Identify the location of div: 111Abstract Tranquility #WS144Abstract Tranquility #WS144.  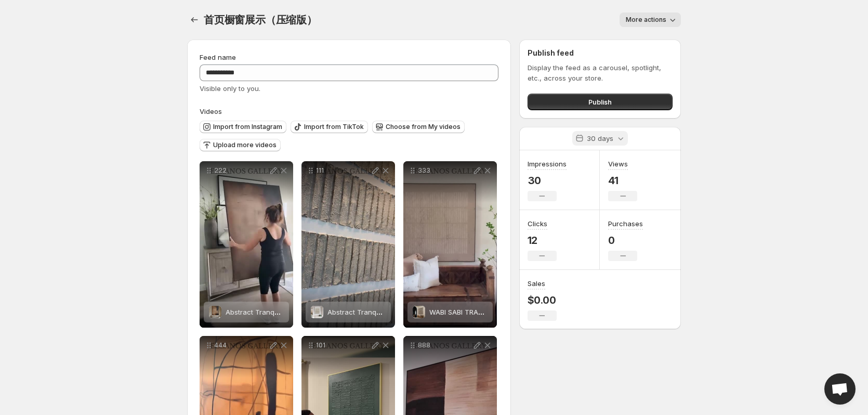
(348, 244).